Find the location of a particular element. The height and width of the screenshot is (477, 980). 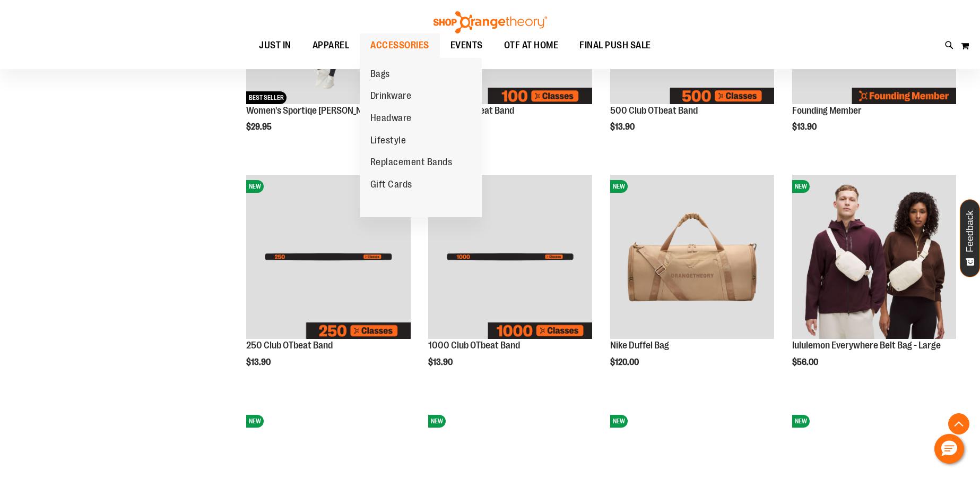

span: ACCESSORIES is located at coordinates (399, 45).